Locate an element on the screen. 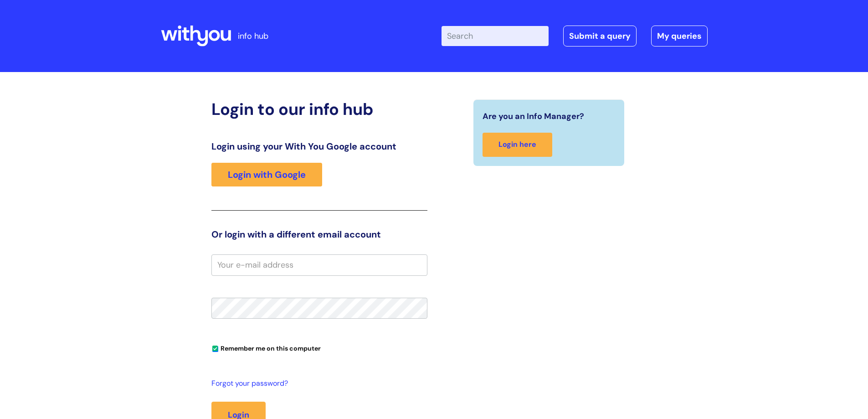  h3: Or login with a different email account is located at coordinates (319, 234).